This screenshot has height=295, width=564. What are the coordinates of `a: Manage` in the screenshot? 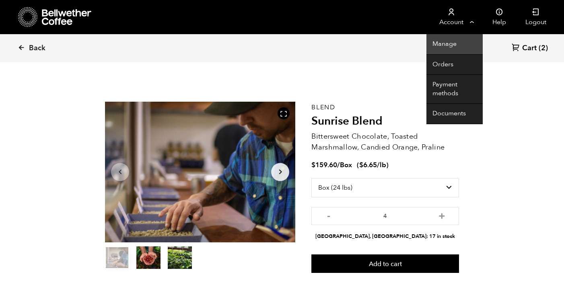 It's located at (455, 44).